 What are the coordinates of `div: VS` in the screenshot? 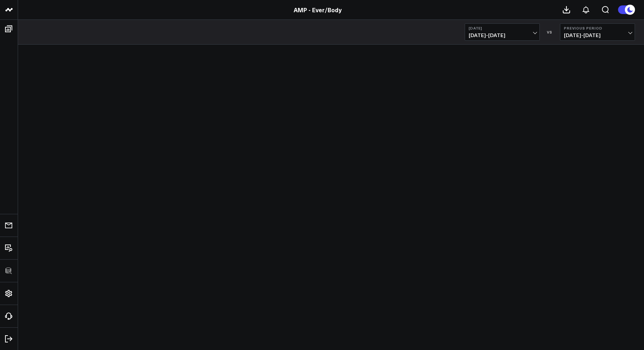 It's located at (549, 32).